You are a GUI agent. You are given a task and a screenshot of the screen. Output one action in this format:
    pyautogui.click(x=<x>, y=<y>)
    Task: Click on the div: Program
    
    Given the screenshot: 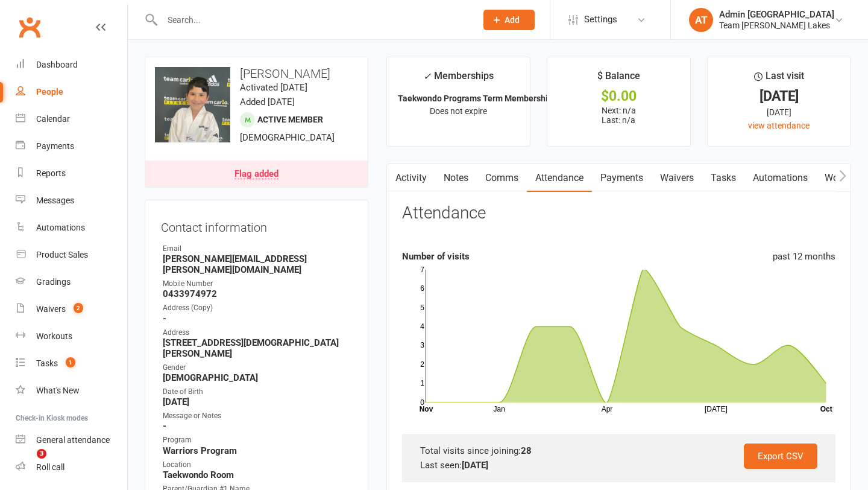 What is the action you would take?
    pyautogui.click(x=257, y=440)
    